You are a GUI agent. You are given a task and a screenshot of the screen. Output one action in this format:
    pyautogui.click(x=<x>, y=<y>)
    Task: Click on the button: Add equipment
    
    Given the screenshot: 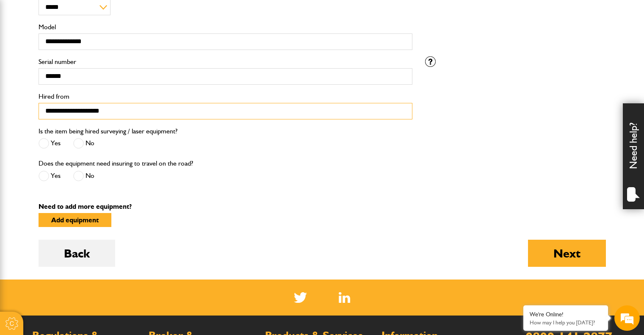 What is the action you would take?
    pyautogui.click(x=75, y=220)
    